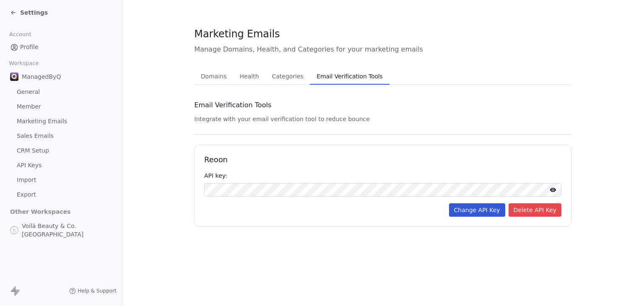  What do you see at coordinates (29, 47) in the screenshot?
I see `span: Profile` at bounding box center [29, 47].